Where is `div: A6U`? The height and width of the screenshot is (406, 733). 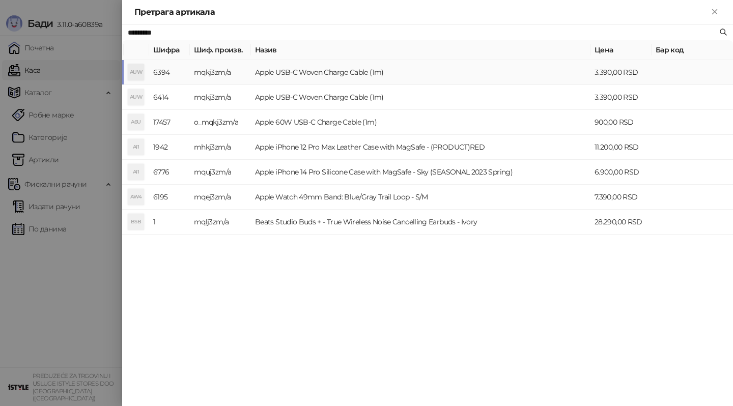 div: A6U is located at coordinates (136, 122).